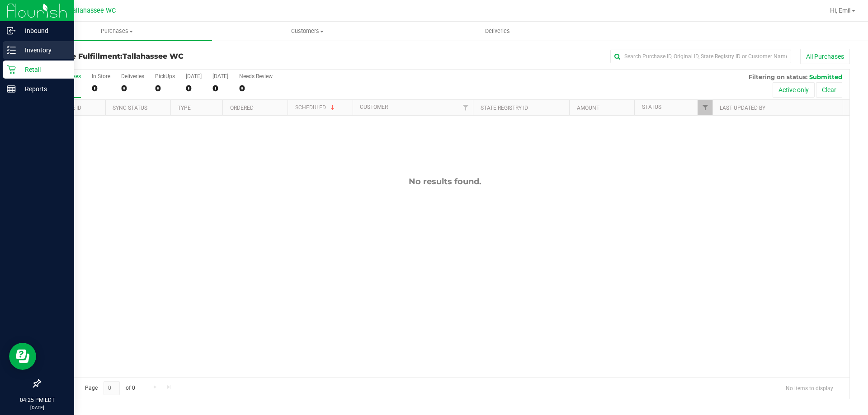 The image size is (868, 415). I want to click on p: 04:25 PM EDT, so click(37, 400).